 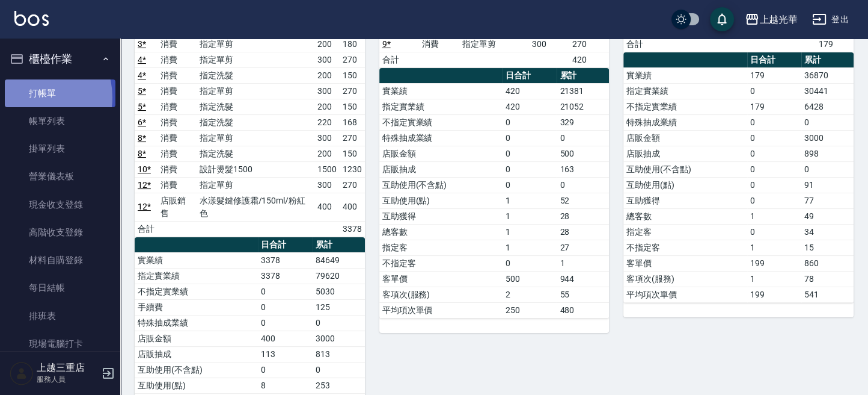 I want to click on td: 79620, so click(x=338, y=275).